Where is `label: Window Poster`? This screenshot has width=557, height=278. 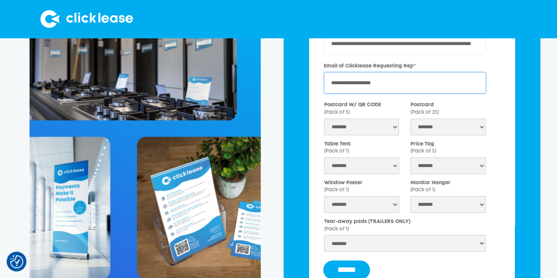
label: Window Poster is located at coordinates (361, 186).